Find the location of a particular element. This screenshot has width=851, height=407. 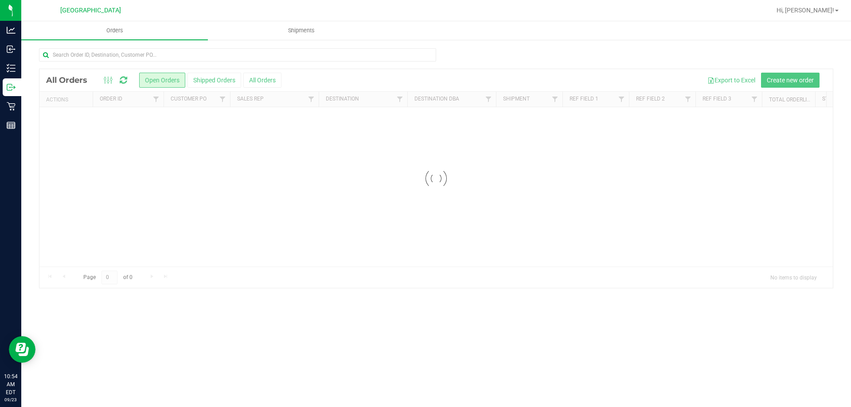

inline-svg: Reports is located at coordinates (11, 125).